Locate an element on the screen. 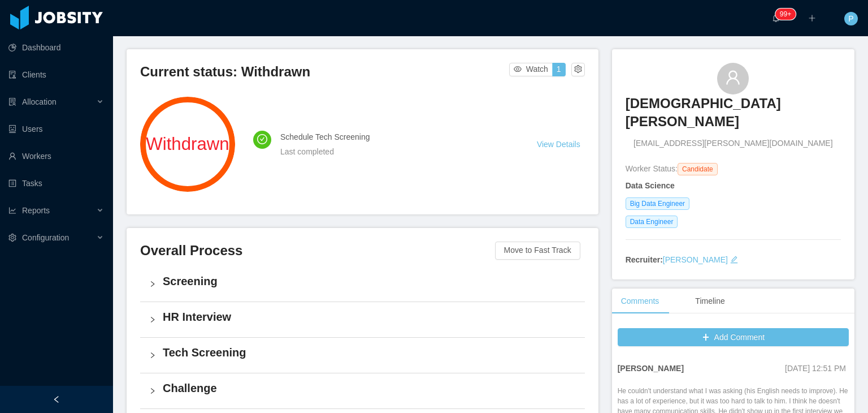  h4: Challenge is located at coordinates (369, 388).